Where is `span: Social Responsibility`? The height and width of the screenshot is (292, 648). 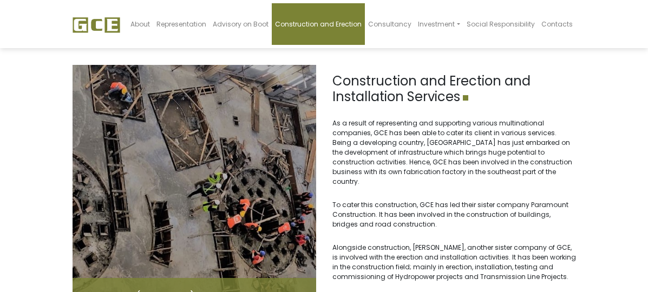 span: Social Responsibility is located at coordinates (501, 24).